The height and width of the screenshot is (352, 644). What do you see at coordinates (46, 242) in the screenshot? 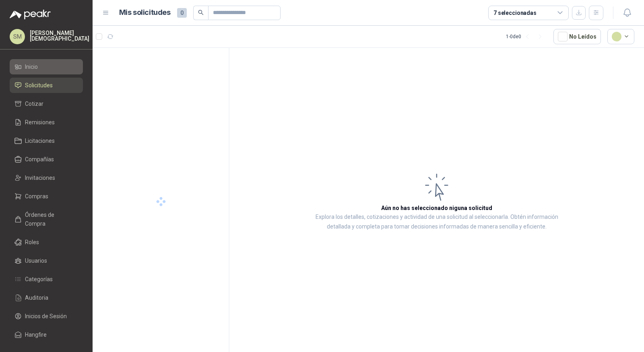
I see `a: Roles` at bounding box center [46, 242].